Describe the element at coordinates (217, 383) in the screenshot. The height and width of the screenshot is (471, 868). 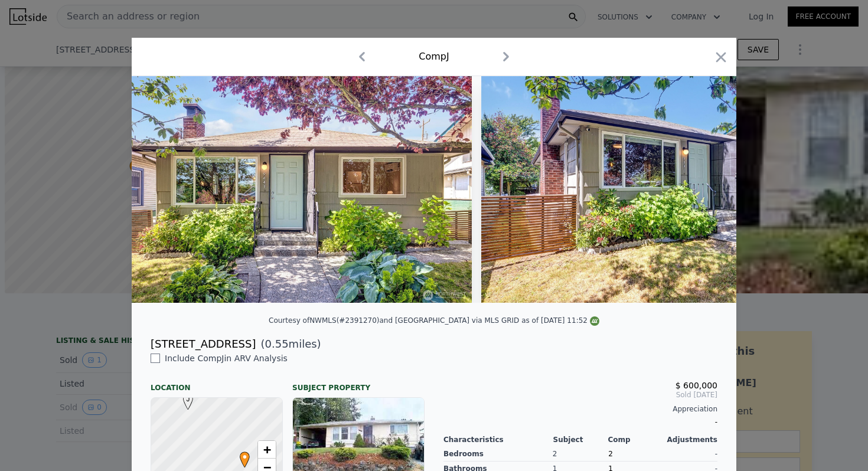
I see `div: Location` at that location.